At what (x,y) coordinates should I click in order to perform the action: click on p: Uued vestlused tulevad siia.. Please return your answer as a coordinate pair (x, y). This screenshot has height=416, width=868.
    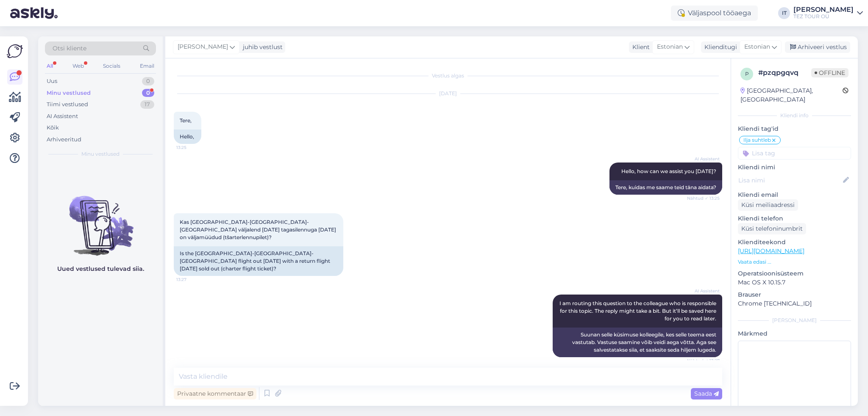
    Looking at the image, I should click on (100, 269).